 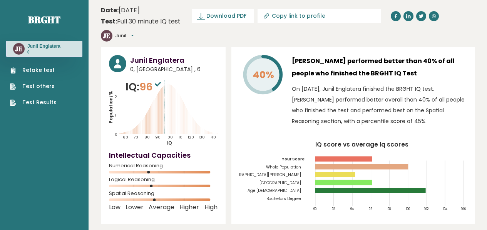 I want to click on tspan: 70, so click(x=136, y=137).